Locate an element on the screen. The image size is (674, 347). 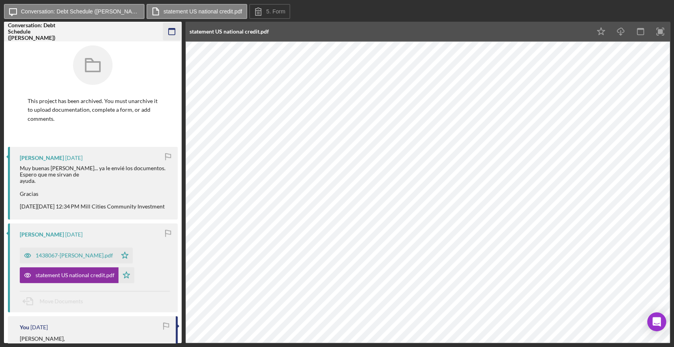
button: Move Documents is located at coordinates (55, 301).